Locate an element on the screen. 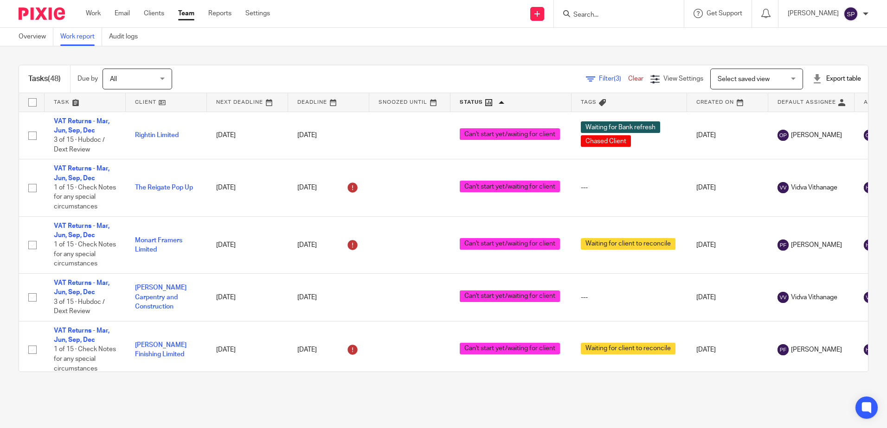 The height and width of the screenshot is (428, 887). span: View Settings is located at coordinates (683, 79).